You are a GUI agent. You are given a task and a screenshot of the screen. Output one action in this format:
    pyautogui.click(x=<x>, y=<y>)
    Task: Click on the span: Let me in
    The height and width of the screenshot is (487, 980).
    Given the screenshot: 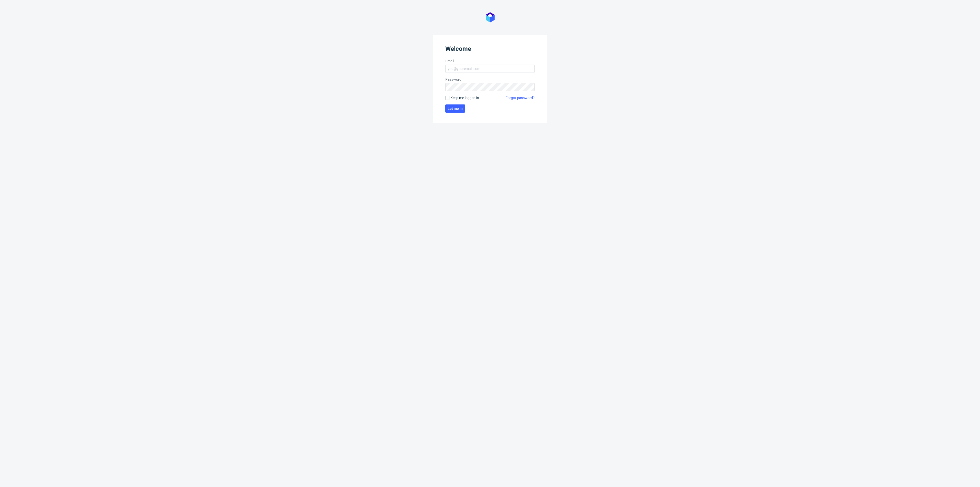 What is the action you would take?
    pyautogui.click(x=455, y=108)
    